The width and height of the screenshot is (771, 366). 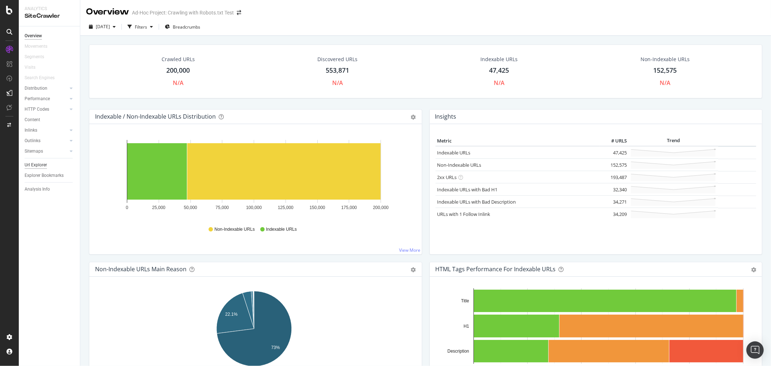 I want to click on button: Filters, so click(x=140, y=27).